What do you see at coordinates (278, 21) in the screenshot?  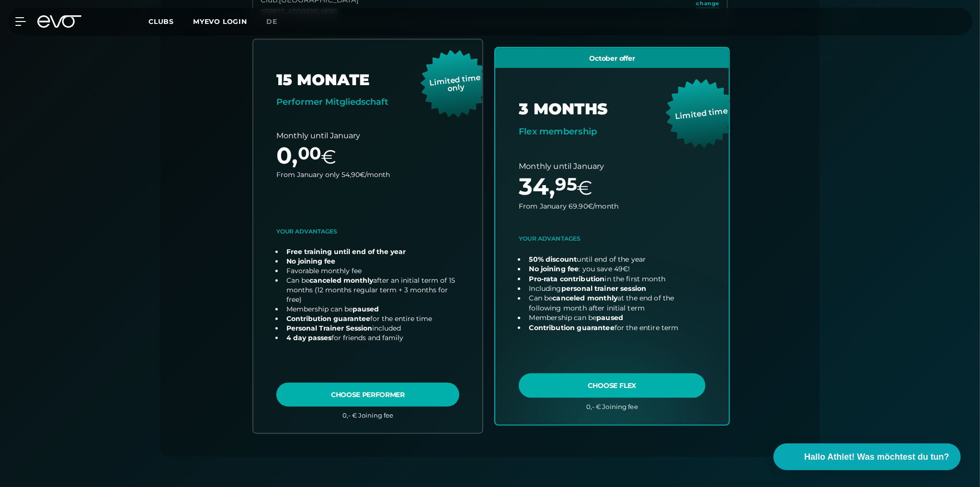 I see `a: de` at bounding box center [278, 21].